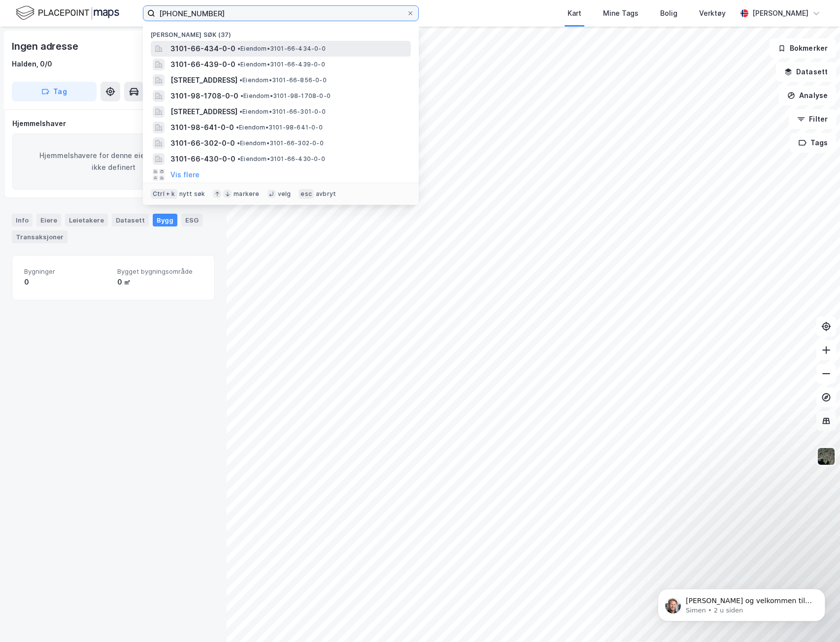 The height and width of the screenshot is (642, 840). Describe the element at coordinates (803, 48) in the screenshot. I see `button: Bokmerker` at that location.